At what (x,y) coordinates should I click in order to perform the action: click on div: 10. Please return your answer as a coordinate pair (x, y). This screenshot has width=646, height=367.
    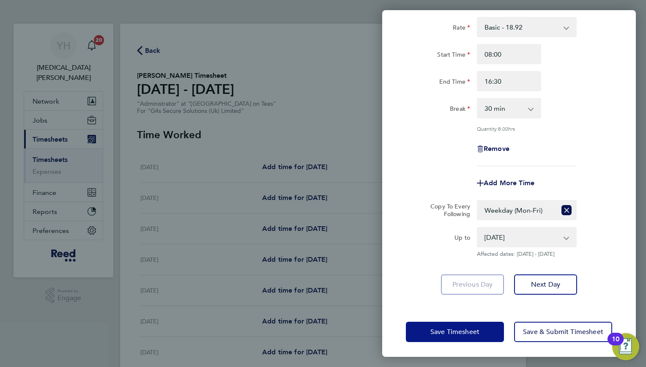
    Looking at the image, I should click on (615, 344).